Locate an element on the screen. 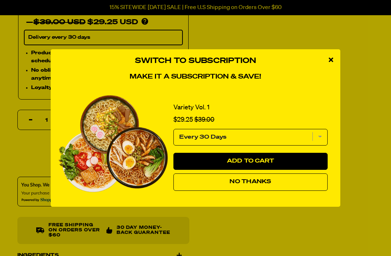 Image resolution: width=391 pixels, height=256 pixels. div: 1 of 1 is located at coordinates (195, 144).